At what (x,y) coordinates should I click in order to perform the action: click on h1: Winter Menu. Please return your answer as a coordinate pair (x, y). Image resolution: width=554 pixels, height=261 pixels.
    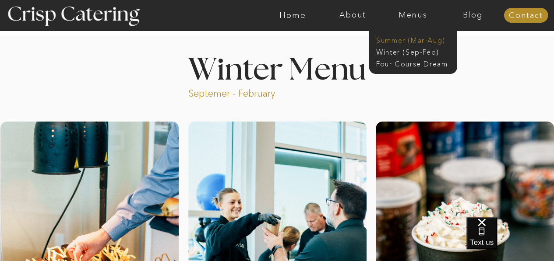
    Looking at the image, I should click on (277, 68).